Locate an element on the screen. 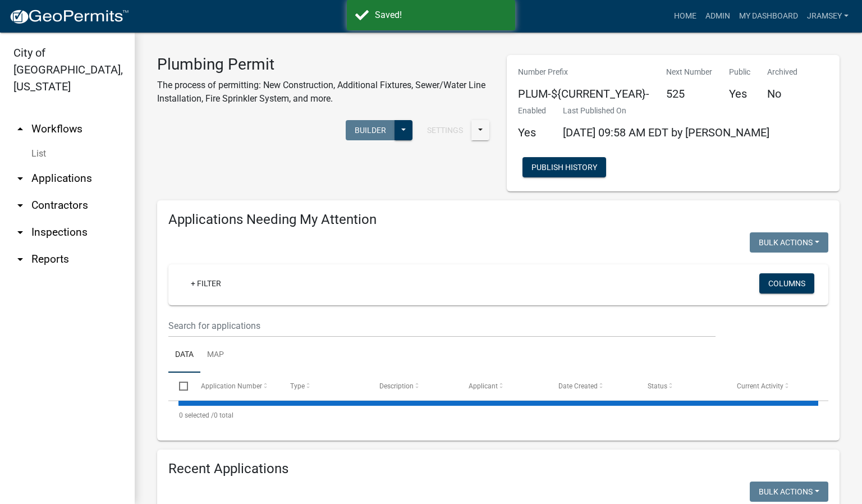  input: Search for applications is located at coordinates (441, 325).